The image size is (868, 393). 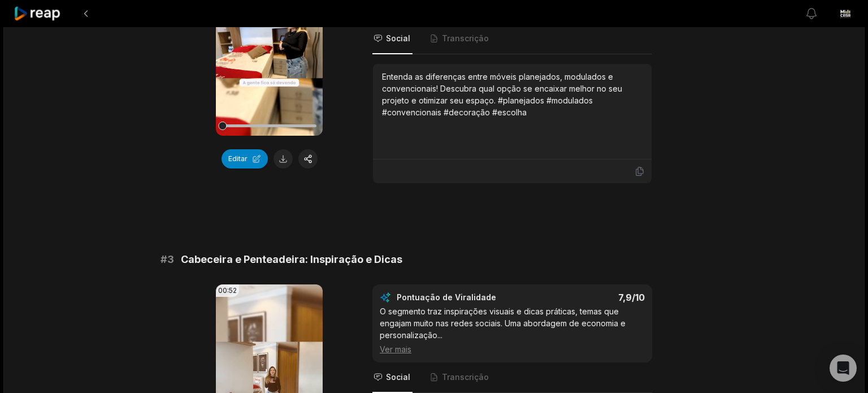 What do you see at coordinates (502, 94) in the screenshot?
I see `font: Entenda as diferenças entre móveis planejados, modulados e convencionais! Descubra qual opção se ...` at bounding box center [502, 94].